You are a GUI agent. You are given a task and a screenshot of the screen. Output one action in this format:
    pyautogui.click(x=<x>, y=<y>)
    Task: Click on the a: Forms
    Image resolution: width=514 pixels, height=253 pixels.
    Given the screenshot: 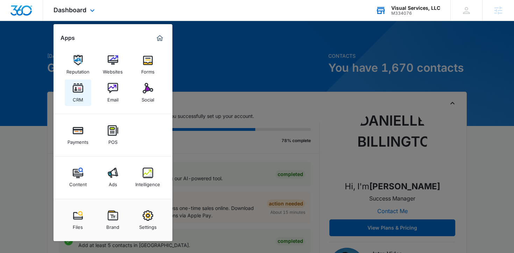 What is the action you would take?
    pyautogui.click(x=148, y=65)
    